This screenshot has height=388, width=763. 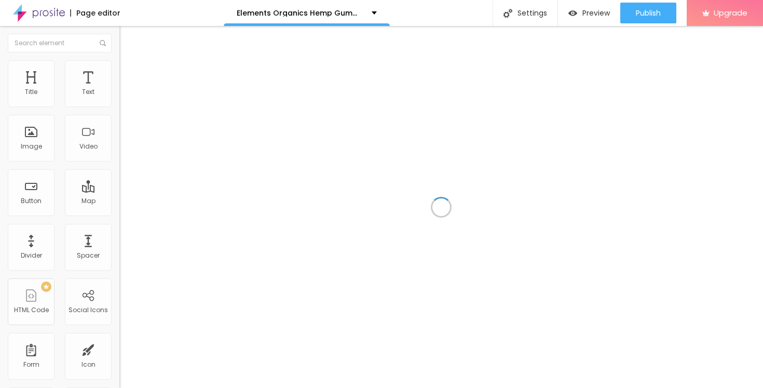 What do you see at coordinates (730, 12) in the screenshot?
I see `span: Upgrade` at bounding box center [730, 12].